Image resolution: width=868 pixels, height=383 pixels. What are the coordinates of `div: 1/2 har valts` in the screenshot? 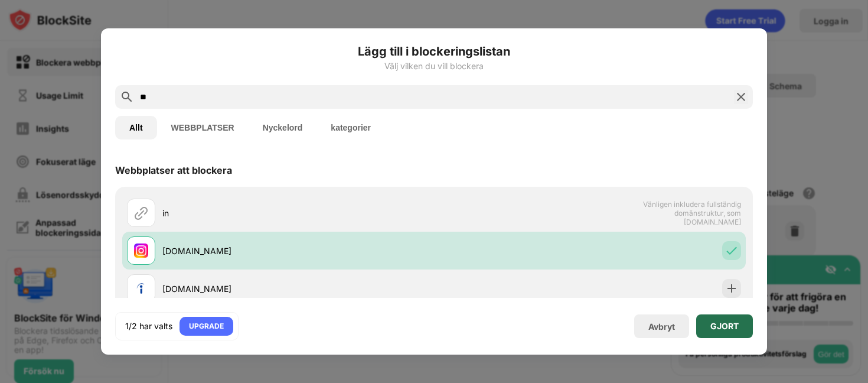 It's located at (149, 326).